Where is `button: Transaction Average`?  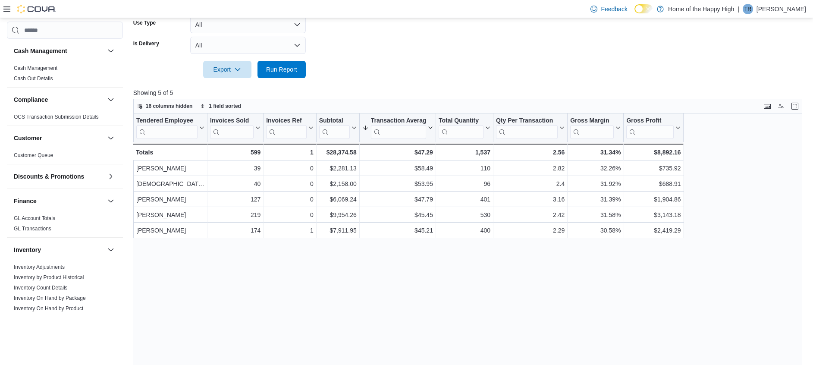
button: Transaction Average is located at coordinates (397, 128).